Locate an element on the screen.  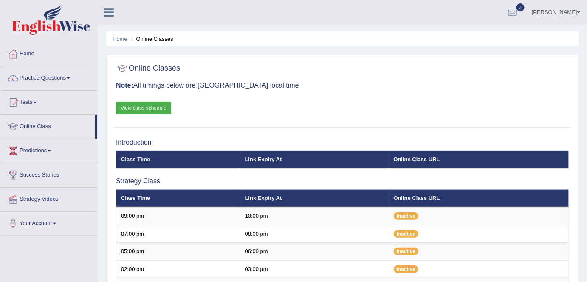
td: 06:00 pm is located at coordinates (315, 252).